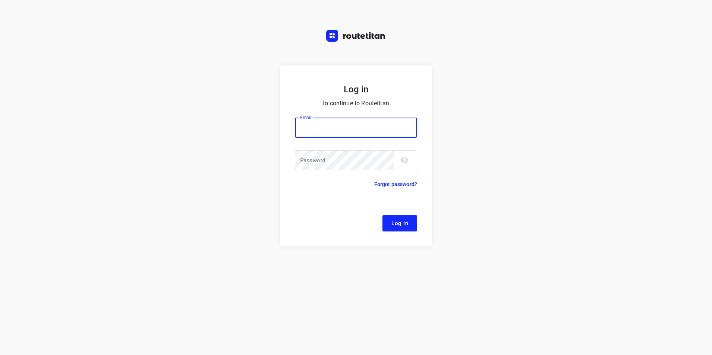 This screenshot has height=355, width=712. I want to click on span: Log In, so click(400, 224).